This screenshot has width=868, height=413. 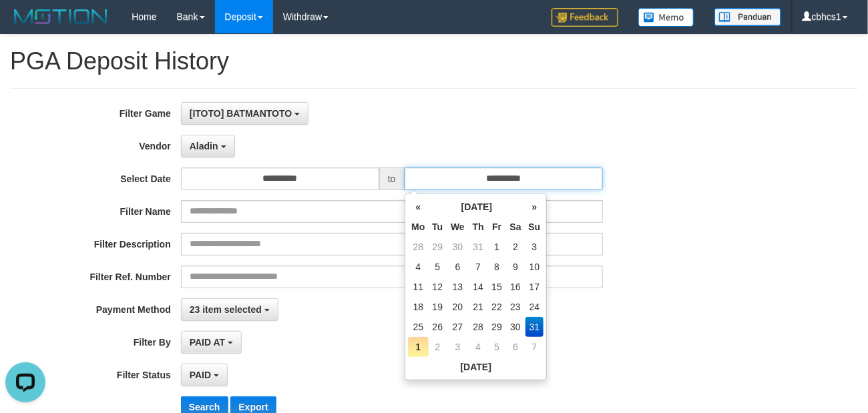 What do you see at coordinates (418, 327) in the screenshot?
I see `td: 25` at bounding box center [418, 327].